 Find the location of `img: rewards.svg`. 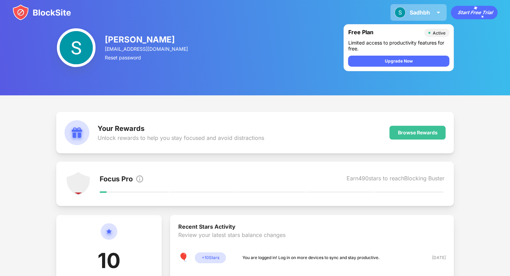

img: rewards.svg is located at coordinates (77, 132).